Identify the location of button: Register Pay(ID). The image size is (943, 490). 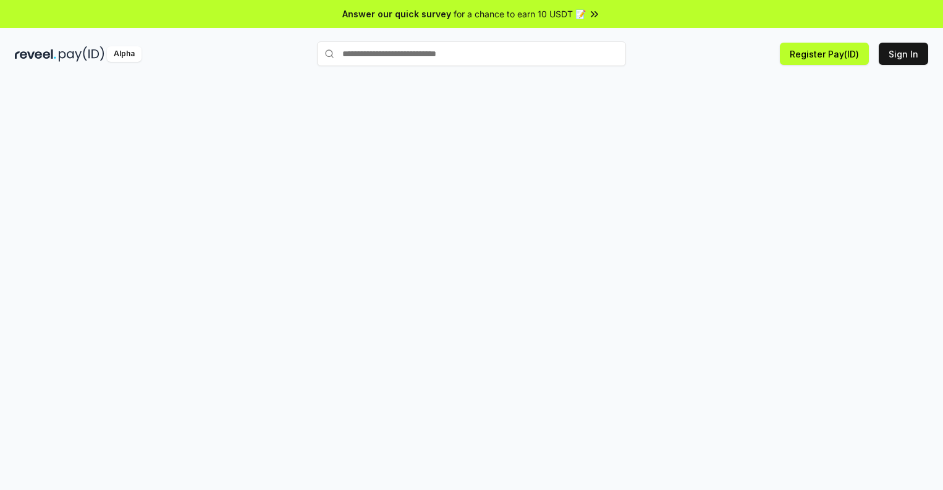
(825, 54).